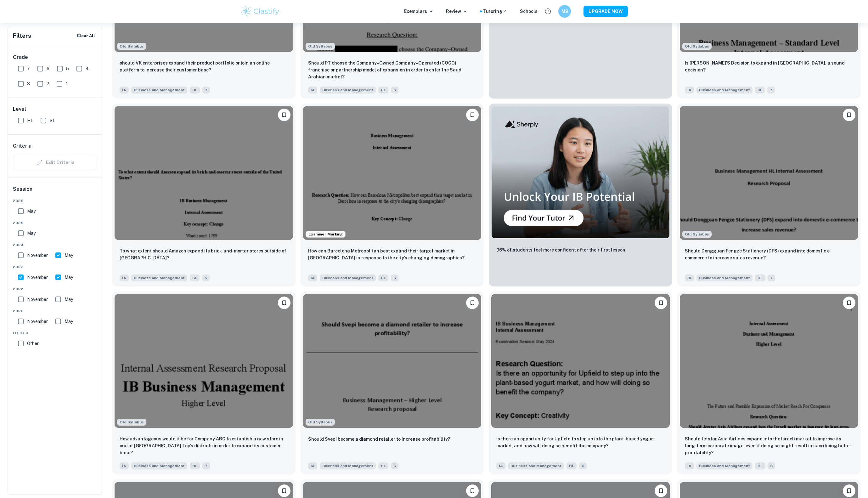 Image resolution: width=868 pixels, height=498 pixels. Describe the element at coordinates (204, 195) in the screenshot. I see `a: BookmarkTo what extent should Amazon expand its brick-and-mortar stores outside of the United Sta...` at that location.